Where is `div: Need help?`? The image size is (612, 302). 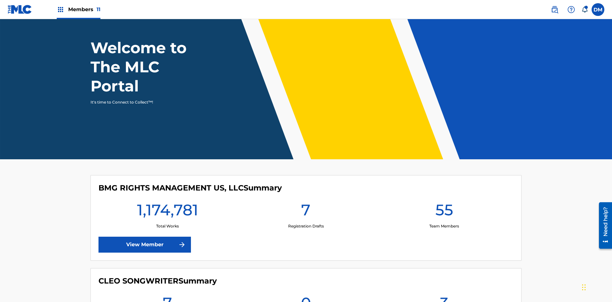 div: Need help? is located at coordinates (11, 22).